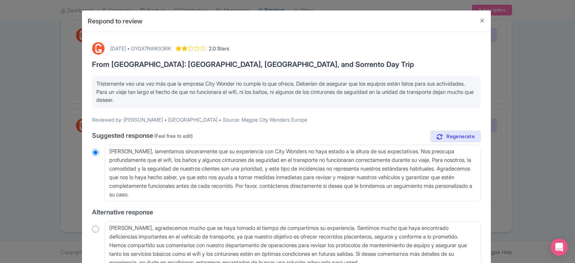  Describe the element at coordinates (122, 135) in the screenshot. I see `span: Suggested response` at that location.